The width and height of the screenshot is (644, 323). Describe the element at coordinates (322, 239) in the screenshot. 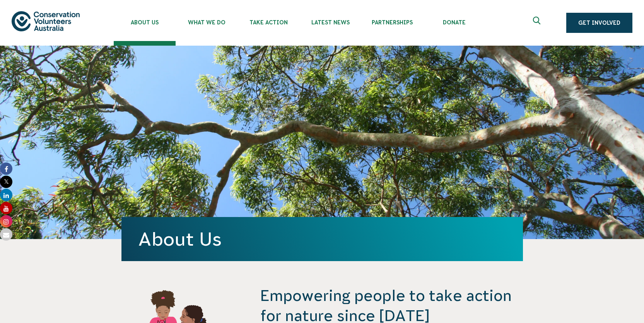

I see `h1: About Us` at that location.